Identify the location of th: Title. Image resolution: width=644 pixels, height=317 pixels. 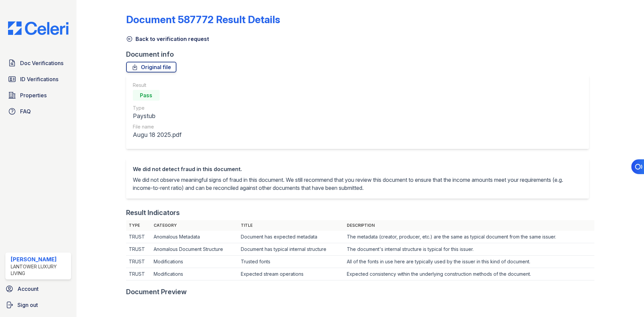
(291, 225).